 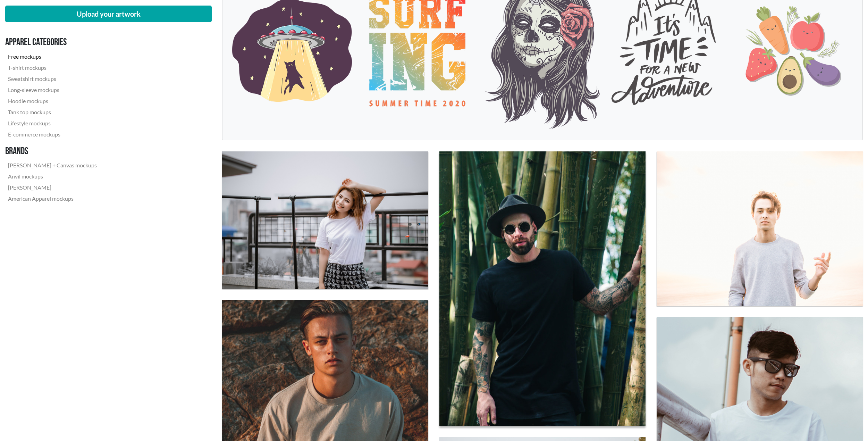 What do you see at coordinates (52, 112) in the screenshot?
I see `a: Tank top mockups` at bounding box center [52, 112].